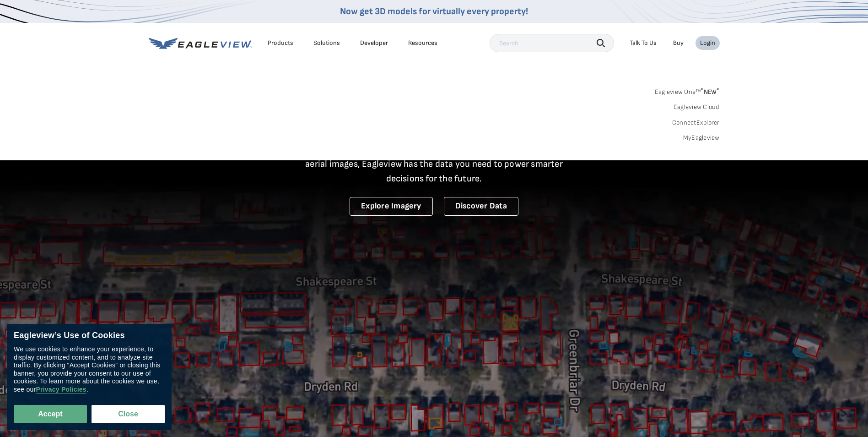  I want to click on div: We use cookies to enhance your experience, to display customized content, and to analyze site tra..., so click(89, 369).